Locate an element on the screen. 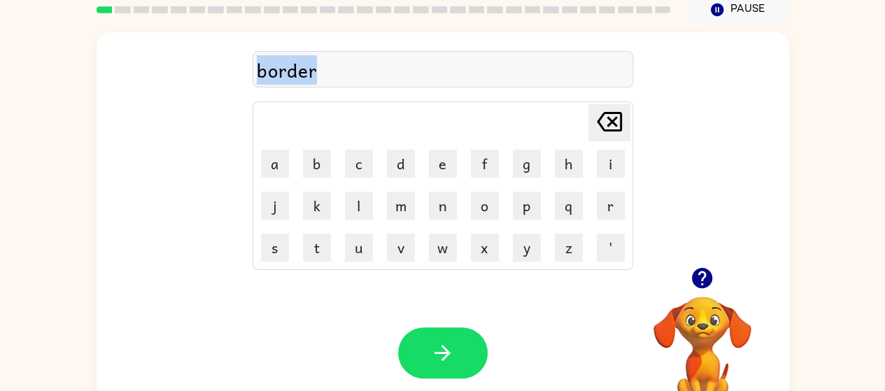 This screenshot has height=391, width=885. button: i is located at coordinates (611, 164).